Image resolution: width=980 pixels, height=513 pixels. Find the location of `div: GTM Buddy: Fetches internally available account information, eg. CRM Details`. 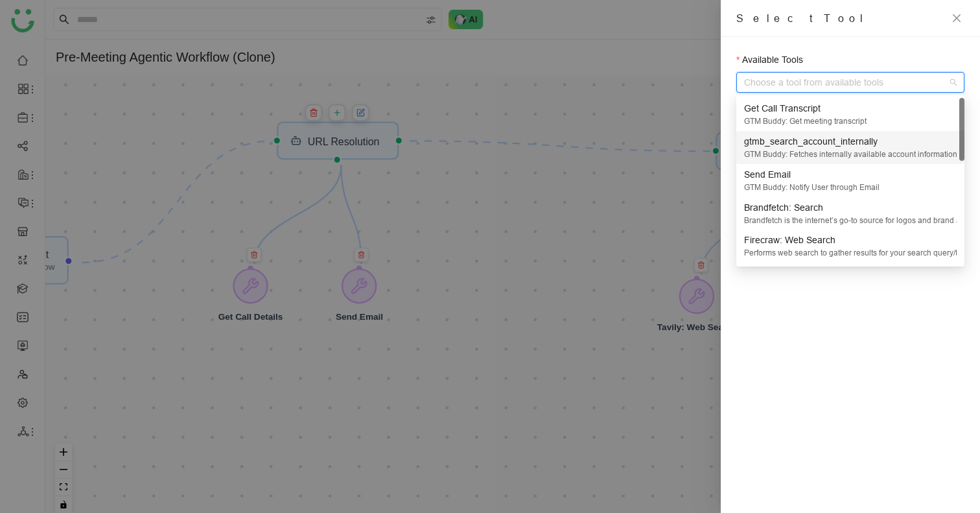

div: GTM Buddy: Fetches internally available account information, eg. CRM Details is located at coordinates (850, 154).